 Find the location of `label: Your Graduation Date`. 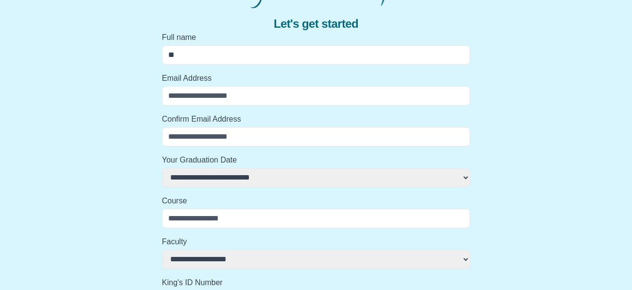

label: Your Graduation Date is located at coordinates (316, 160).